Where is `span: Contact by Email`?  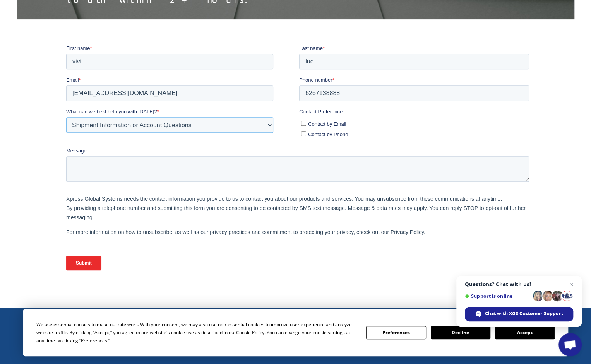
span: Contact by Email is located at coordinates (261, 80).